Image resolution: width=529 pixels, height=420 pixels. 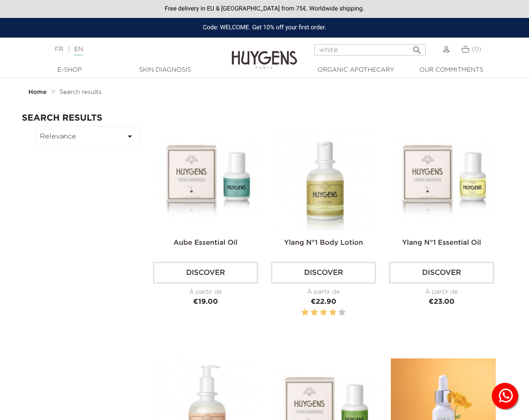 I want to click on button: Relevance, so click(x=88, y=136).